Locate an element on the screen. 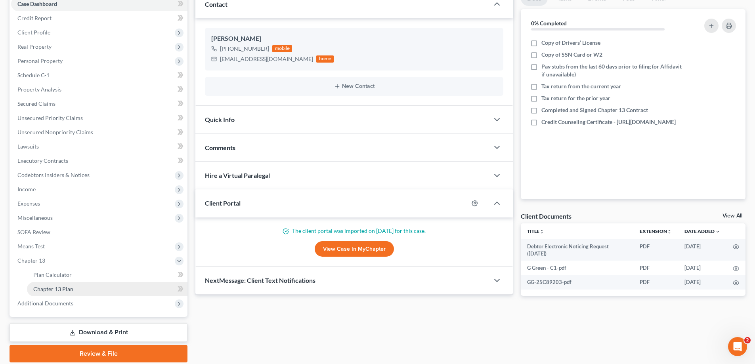 This screenshot has height=364, width=755. span: Copy of Drivers’ License is located at coordinates (571, 43).